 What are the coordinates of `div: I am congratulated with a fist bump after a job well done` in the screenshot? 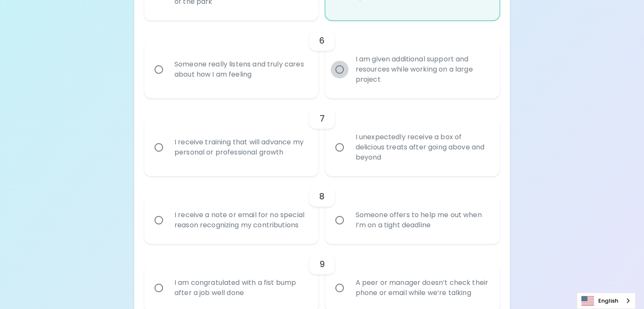 It's located at (241, 288).